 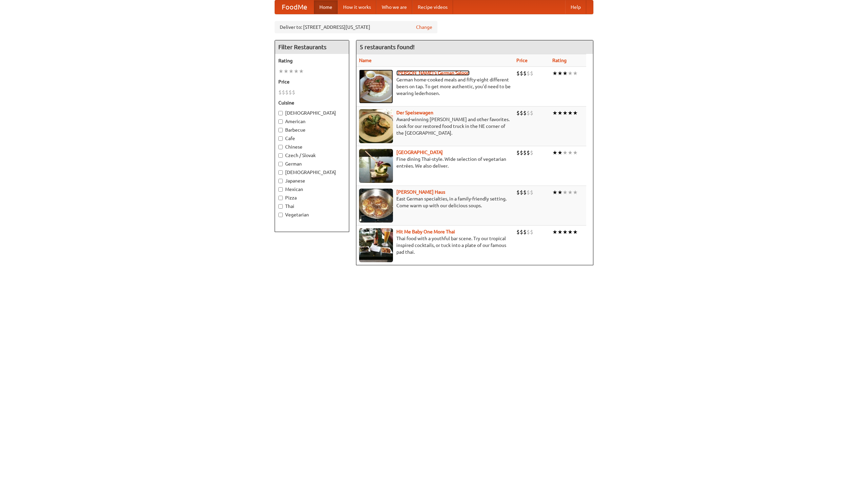 I want to click on h5: Rating, so click(x=312, y=60).